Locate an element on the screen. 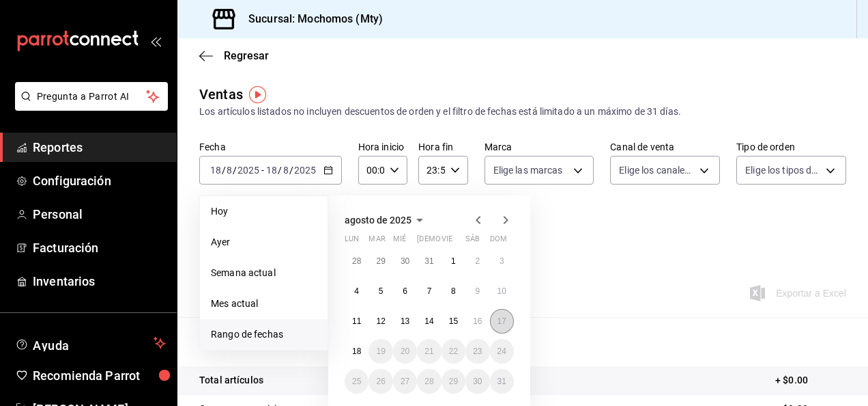  button: 29 de agosto de 2025 is located at coordinates (454, 381).